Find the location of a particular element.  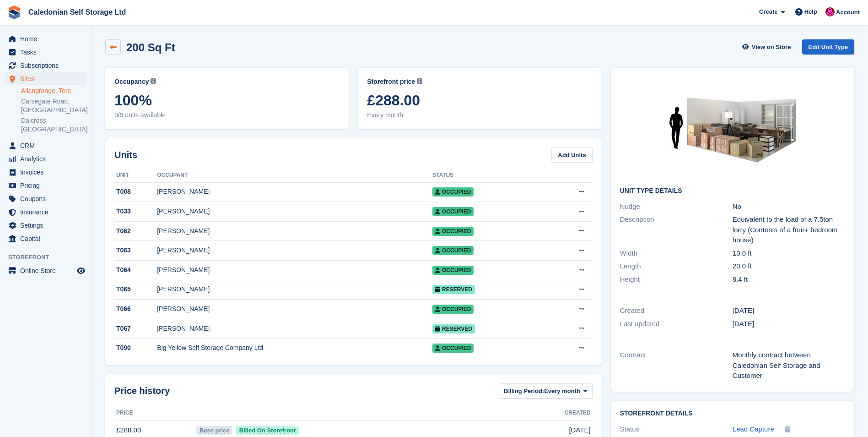

th: Status is located at coordinates (487, 175).